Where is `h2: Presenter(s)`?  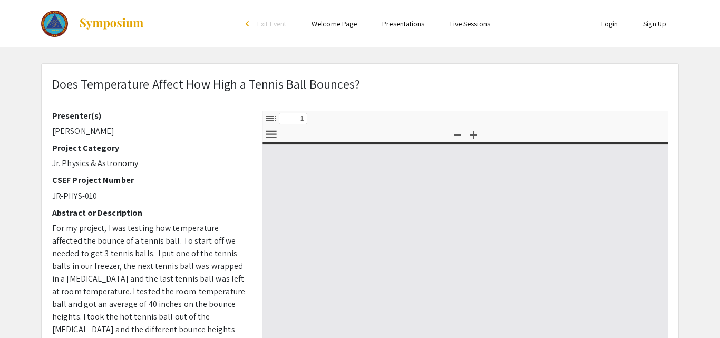 h2: Presenter(s) is located at coordinates (149, 115).